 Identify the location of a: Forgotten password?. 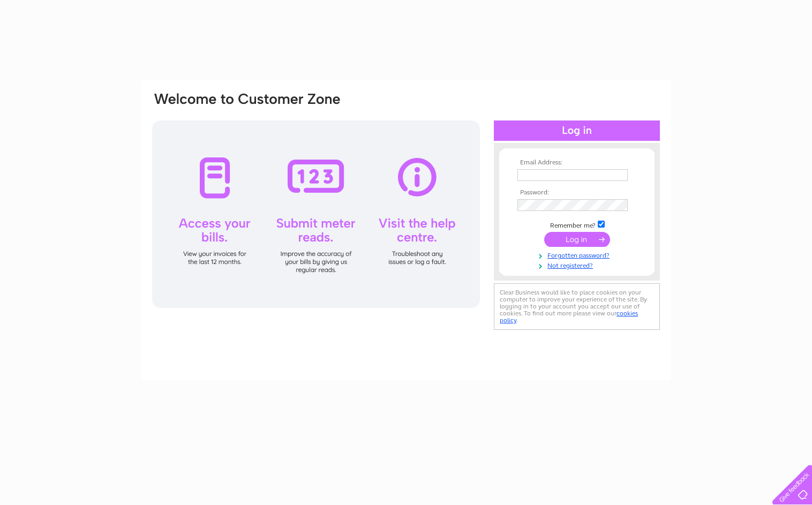
(578, 254).